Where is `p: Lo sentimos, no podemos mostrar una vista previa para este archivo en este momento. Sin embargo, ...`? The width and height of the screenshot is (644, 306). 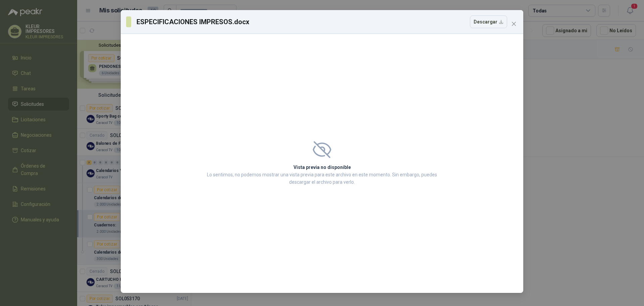 p: Lo sentimos, no podemos mostrar una vista previa para este archivo en este momento. Sin embargo, ... is located at coordinates (322, 178).